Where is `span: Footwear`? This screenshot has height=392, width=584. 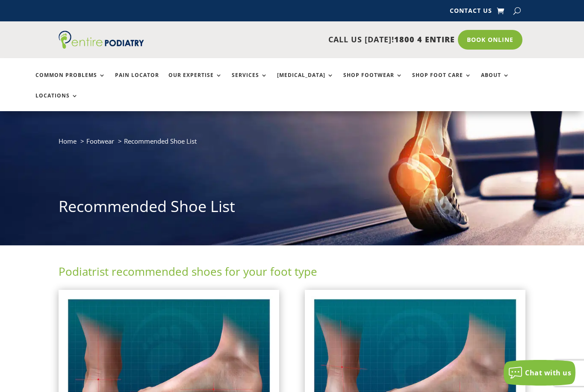 span: Footwear is located at coordinates (100, 141).